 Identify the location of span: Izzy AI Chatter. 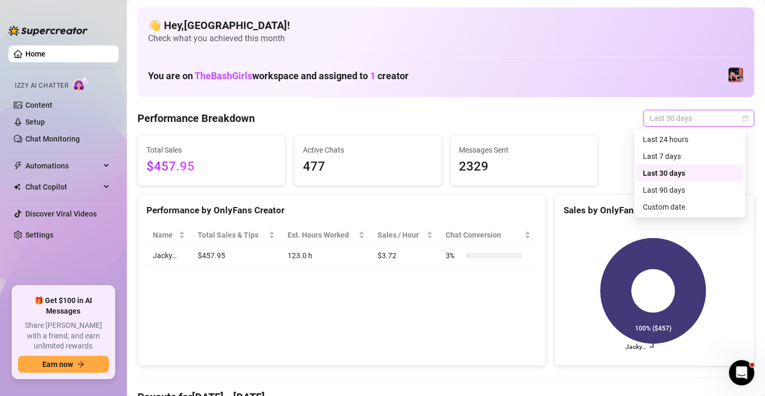
(41, 86).